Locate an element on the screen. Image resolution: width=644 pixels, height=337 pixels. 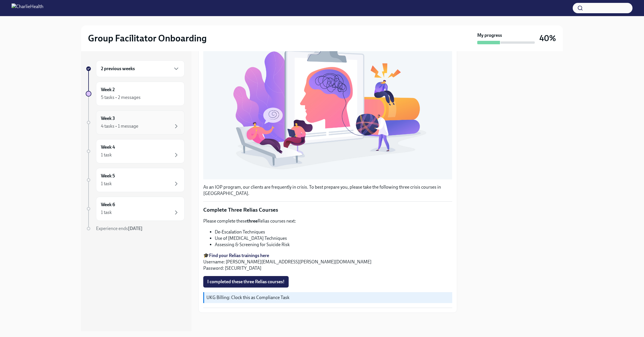
strong: three is located at coordinates (252, 221).